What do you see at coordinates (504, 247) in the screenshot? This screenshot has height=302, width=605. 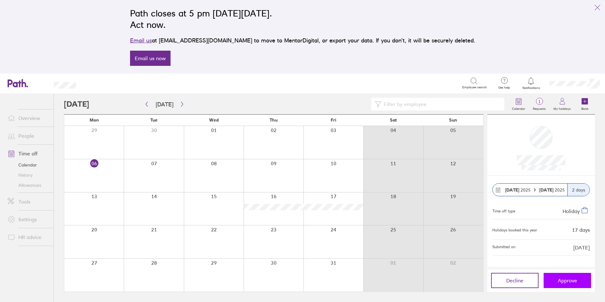 I see `span: Submitted on` at bounding box center [504, 247].